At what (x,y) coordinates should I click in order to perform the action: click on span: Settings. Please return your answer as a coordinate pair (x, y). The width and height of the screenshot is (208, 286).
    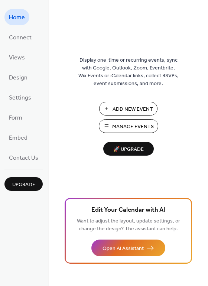
    Looking at the image, I should click on (20, 98).